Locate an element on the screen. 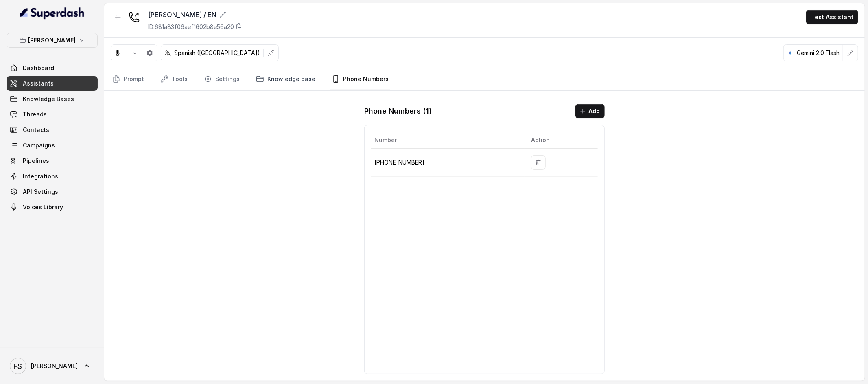 The width and height of the screenshot is (868, 384). a: API Settings is located at coordinates (52, 192).